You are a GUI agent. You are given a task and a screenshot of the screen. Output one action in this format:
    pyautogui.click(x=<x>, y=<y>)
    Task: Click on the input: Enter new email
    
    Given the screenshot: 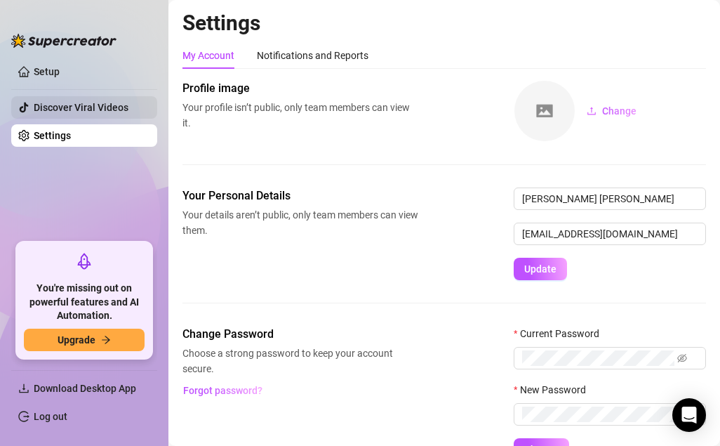 What is the action you would take?
    pyautogui.click(x=610, y=234)
    